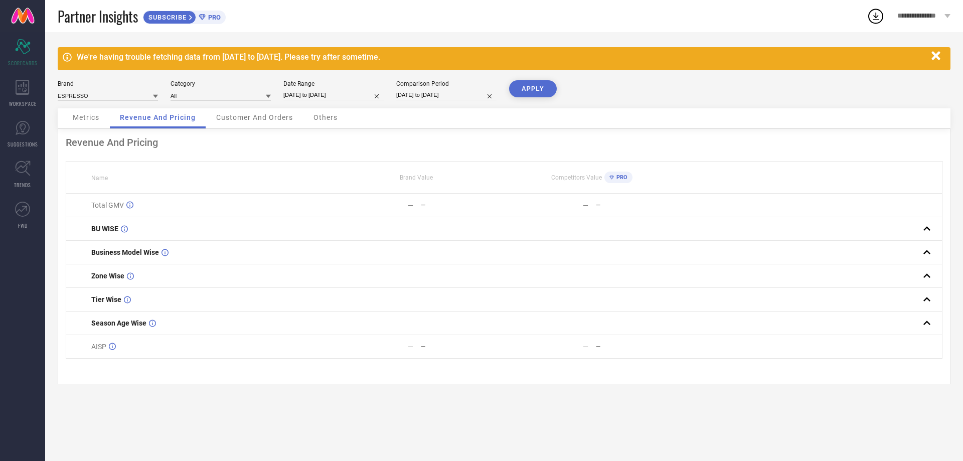  What do you see at coordinates (333, 84) in the screenshot?
I see `div: Date Range` at bounding box center [333, 84].